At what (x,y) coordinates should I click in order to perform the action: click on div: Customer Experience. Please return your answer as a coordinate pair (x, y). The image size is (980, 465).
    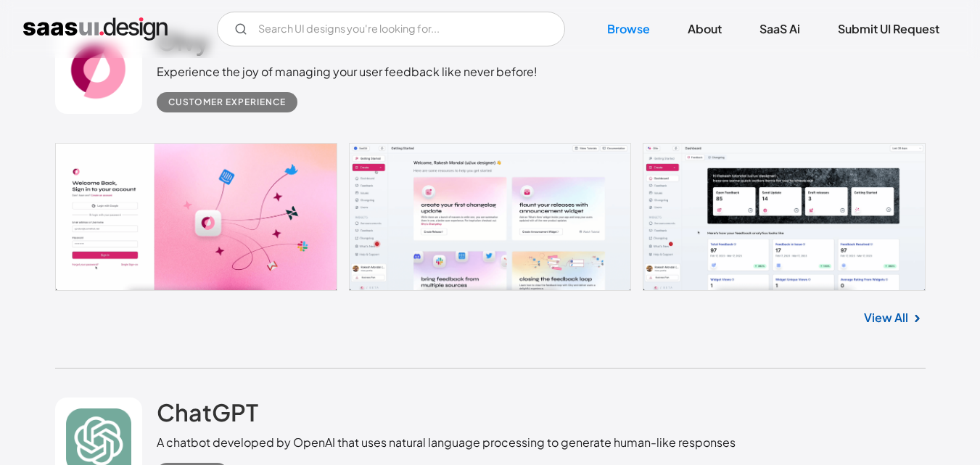
    Looking at the image, I should click on (227, 102).